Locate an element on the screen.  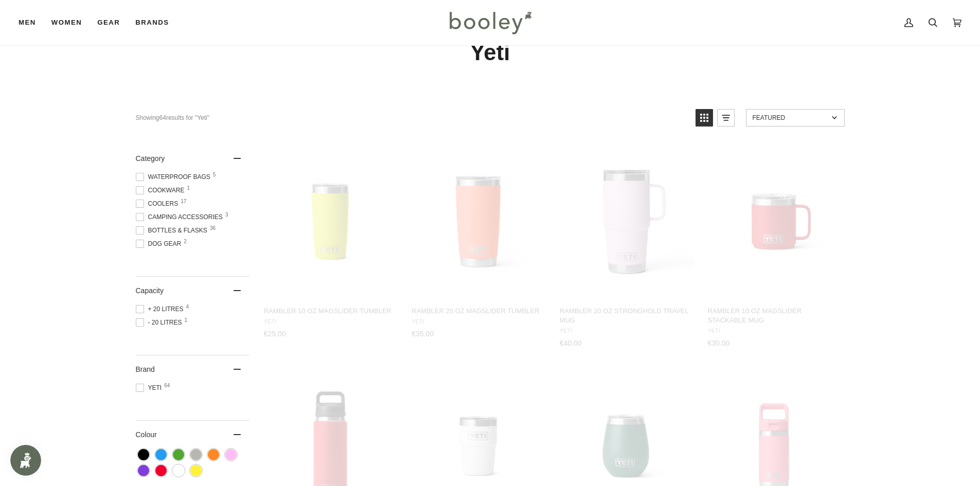
span: Category is located at coordinates (150, 158).